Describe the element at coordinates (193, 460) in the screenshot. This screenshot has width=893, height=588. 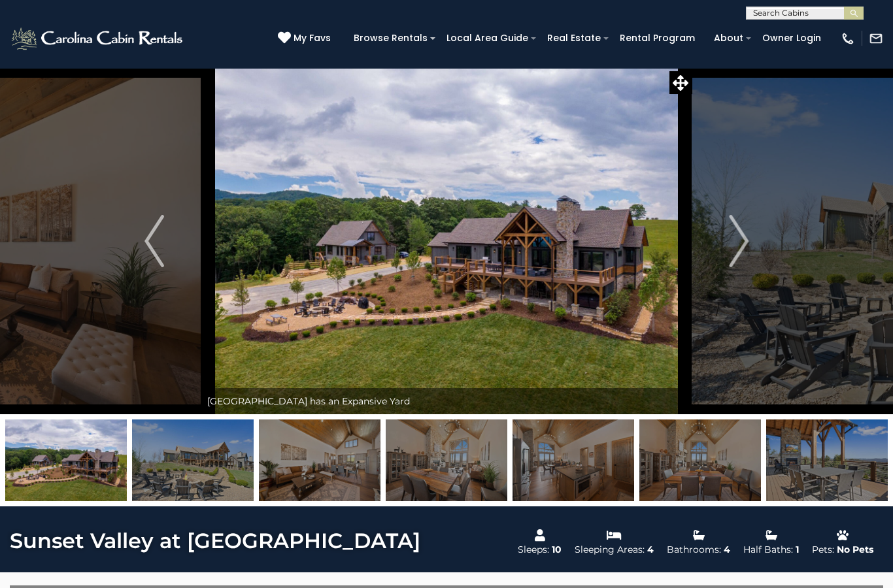
I see `img: 168358324` at that location.